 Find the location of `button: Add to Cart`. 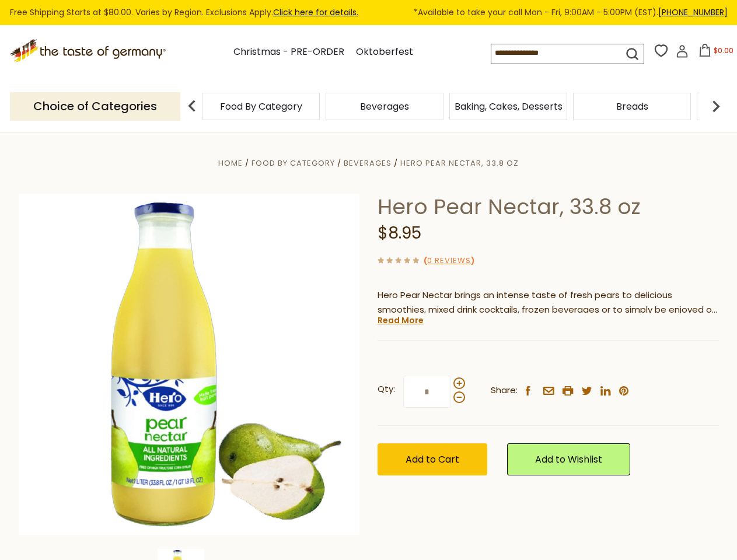

button: Add to Cart is located at coordinates (432, 459).